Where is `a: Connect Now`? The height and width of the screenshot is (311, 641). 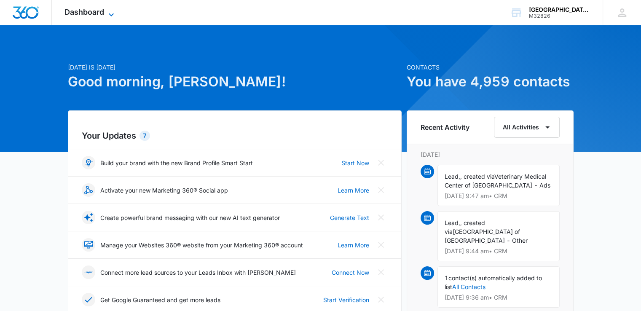 a: Connect Now is located at coordinates (350, 272).